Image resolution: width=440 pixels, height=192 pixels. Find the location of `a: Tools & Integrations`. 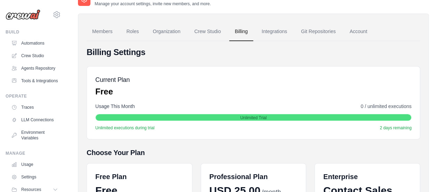

a: Tools & Integrations is located at coordinates (34, 81).